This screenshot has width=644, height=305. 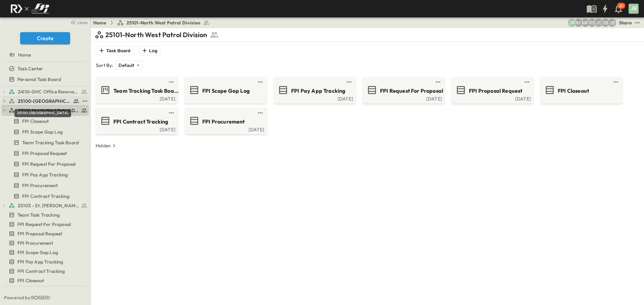 What do you see at coordinates (44, 69) in the screenshot?
I see `a: Task Center` at bounding box center [44, 69].